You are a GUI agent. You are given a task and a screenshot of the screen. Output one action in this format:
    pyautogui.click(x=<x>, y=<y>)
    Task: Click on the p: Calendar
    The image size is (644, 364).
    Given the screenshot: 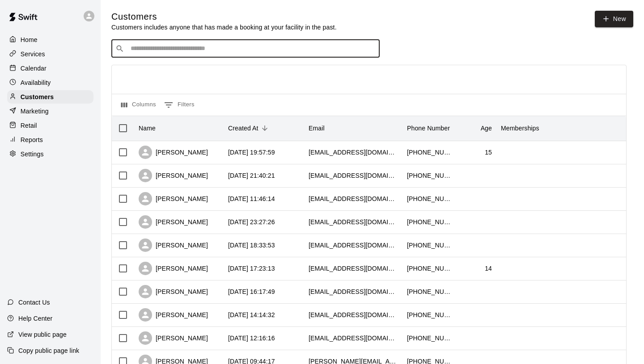 What is the action you would take?
    pyautogui.click(x=34, y=68)
    